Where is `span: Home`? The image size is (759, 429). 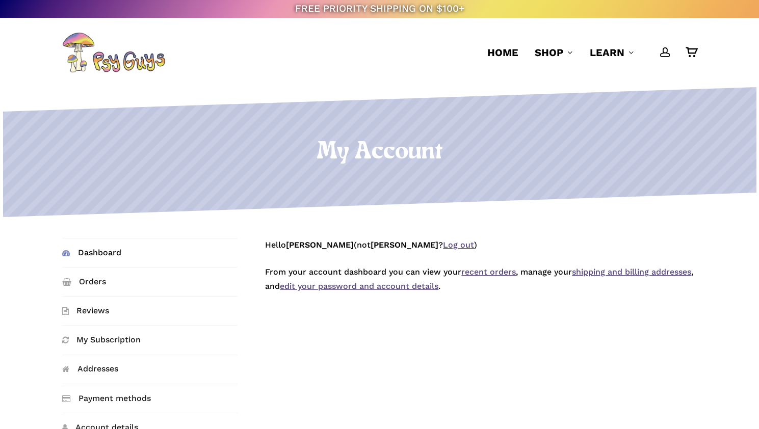
span: Home is located at coordinates (502, 52).